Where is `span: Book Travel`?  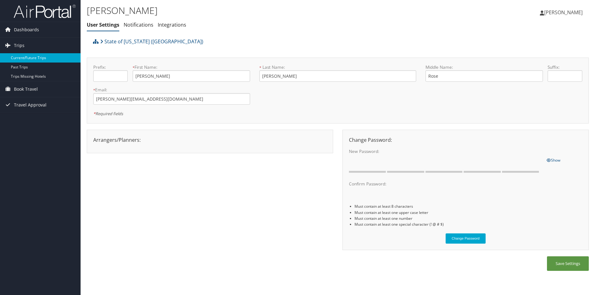 span: Book Travel is located at coordinates (26, 89).